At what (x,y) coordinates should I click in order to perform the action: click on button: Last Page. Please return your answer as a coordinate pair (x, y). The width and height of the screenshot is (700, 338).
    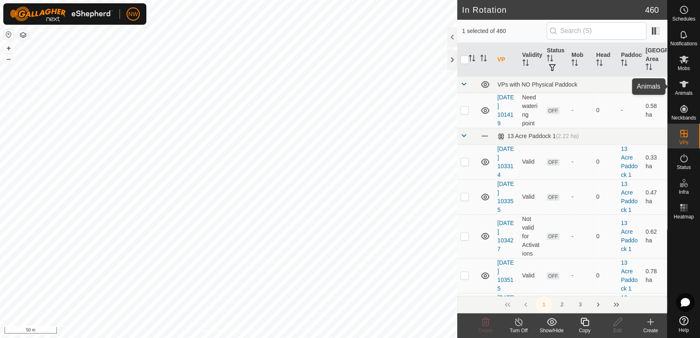
    Looking at the image, I should click on (617, 305).